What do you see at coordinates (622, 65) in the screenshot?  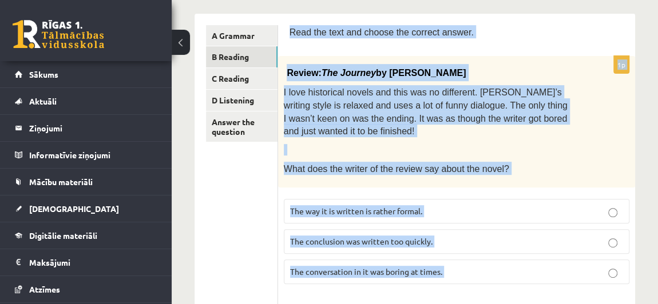 I see `p: 1p` at bounding box center [622, 65].